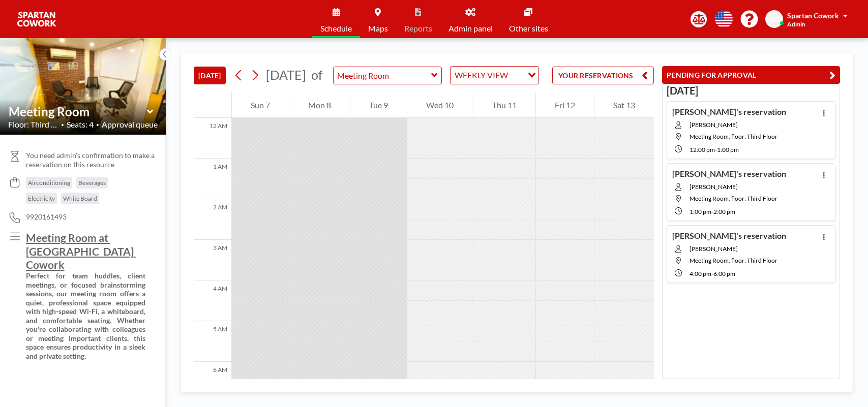  What do you see at coordinates (130, 124) in the screenshot?
I see `span: Approval queue` at bounding box center [130, 124].